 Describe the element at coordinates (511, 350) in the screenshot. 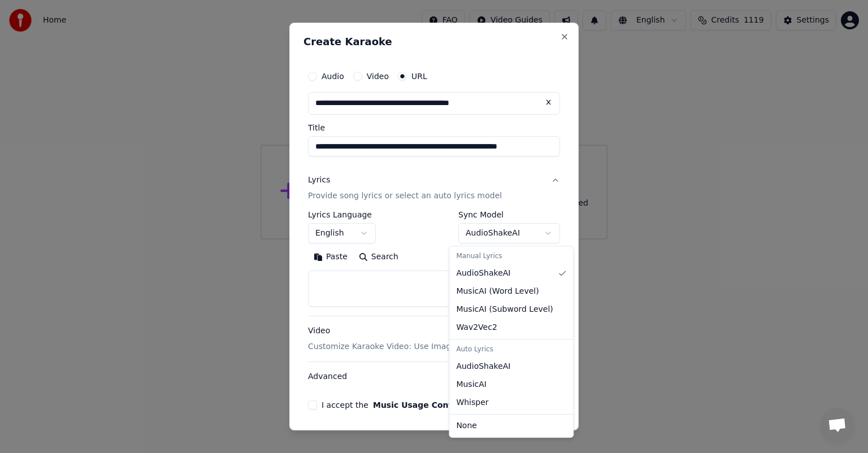

I see `div: Auto Lyrics` at that location.